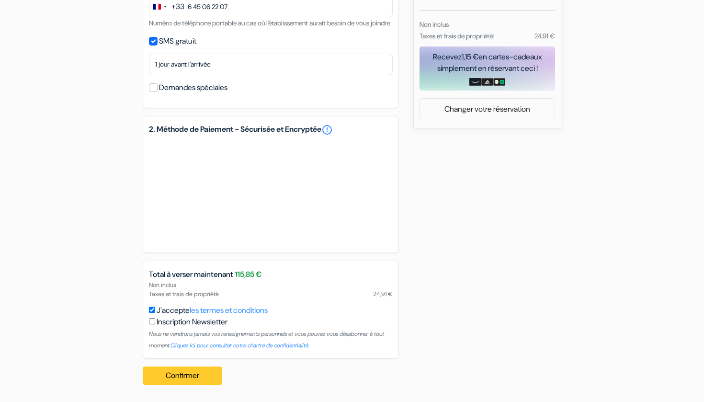  Describe the element at coordinates (192, 322) in the screenshot. I see `label: Inscription Newsletter` at that location.